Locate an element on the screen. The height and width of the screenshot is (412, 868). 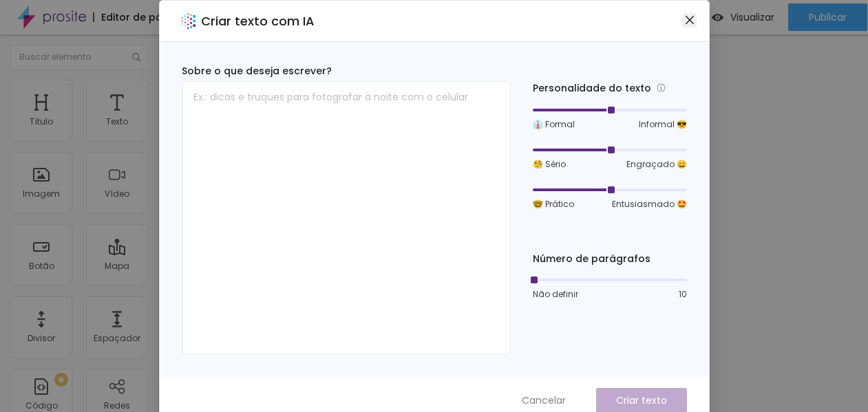
span: close is located at coordinates (690, 20).